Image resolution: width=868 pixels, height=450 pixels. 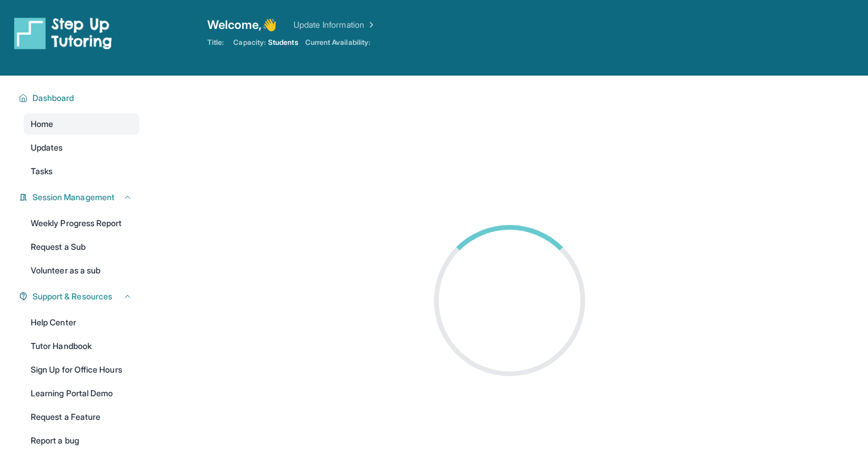 I want to click on span: Support & Resources, so click(x=72, y=296).